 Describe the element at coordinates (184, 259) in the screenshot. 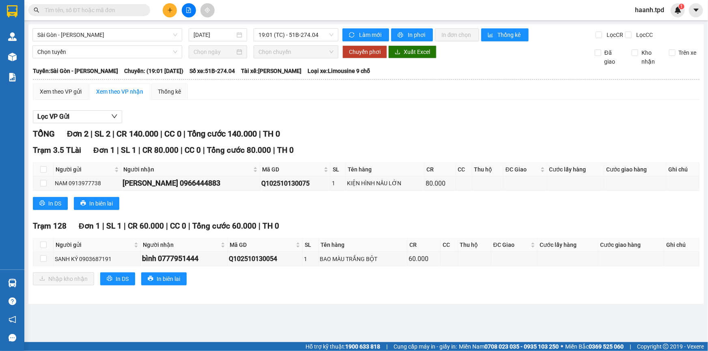

I see `div: bình 0777951444` at that location.